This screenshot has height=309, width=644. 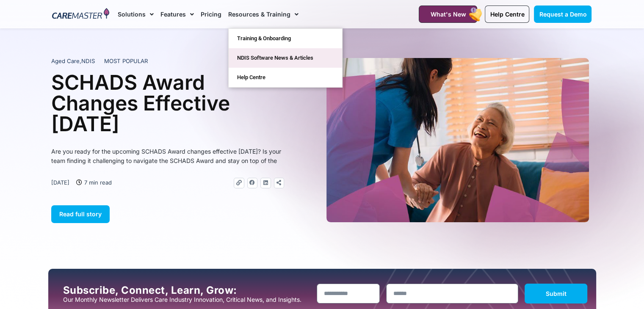 I want to click on span: Read full story, so click(x=81, y=214).